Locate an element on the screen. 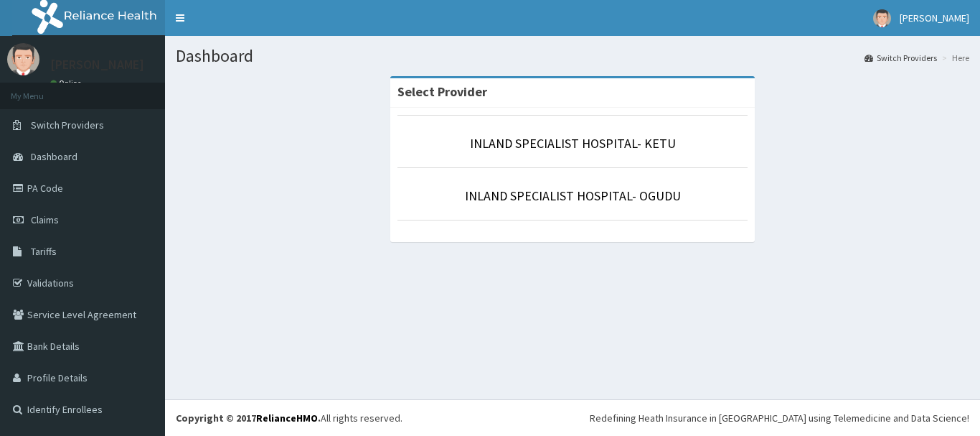 This screenshot has height=436, width=980. strong: Select Provider is located at coordinates (442, 91).